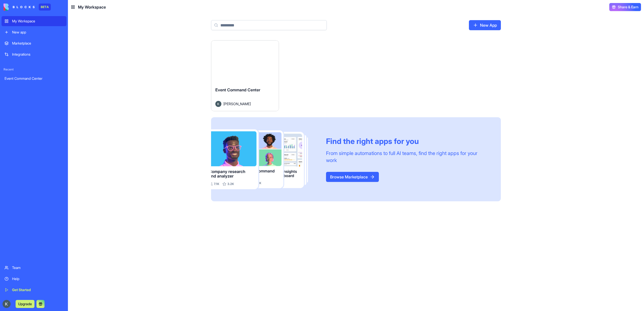  I want to click on span: My Workspace, so click(92, 7).